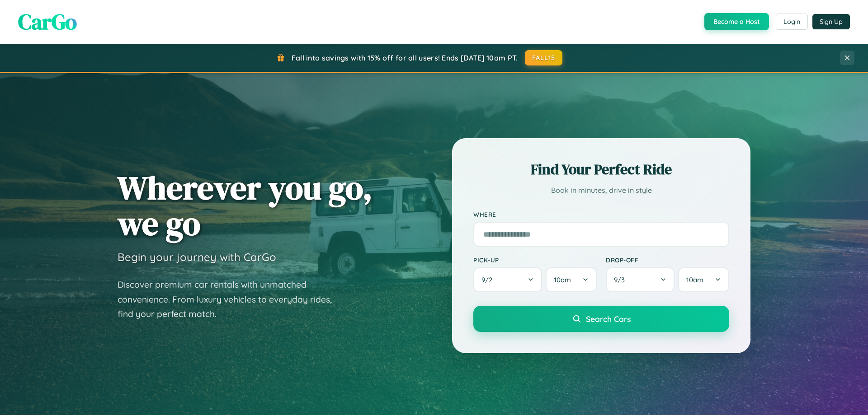  Describe the element at coordinates (197, 257) in the screenshot. I see `h3: Begin your journey with CarGo` at that location.